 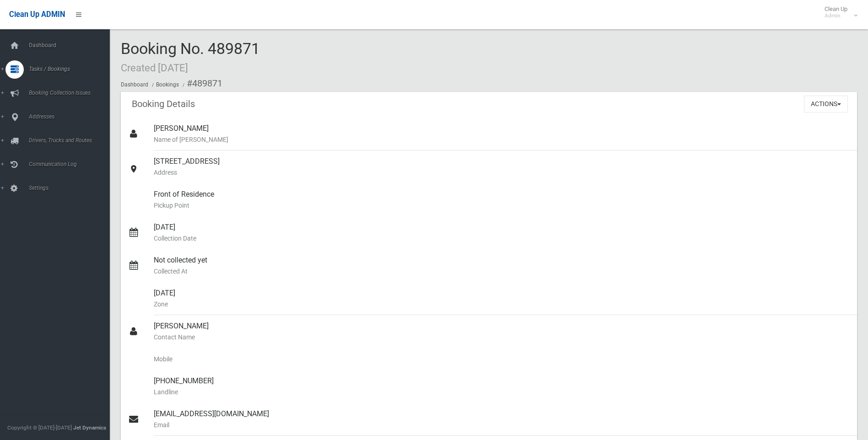 I want to click on small: Admin, so click(x=836, y=16).